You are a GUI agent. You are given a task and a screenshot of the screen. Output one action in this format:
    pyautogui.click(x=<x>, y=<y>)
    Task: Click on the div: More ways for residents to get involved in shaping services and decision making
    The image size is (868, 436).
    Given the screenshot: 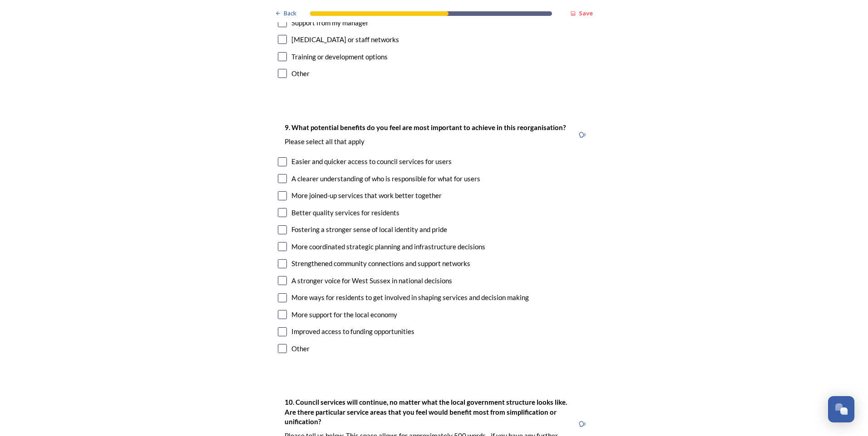 What is the action you would take?
    pyautogui.click(x=410, y=298)
    